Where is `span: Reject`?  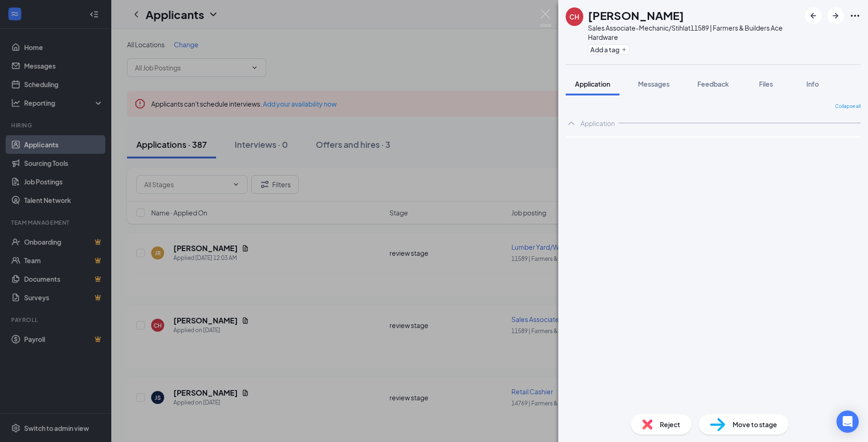
span: Reject is located at coordinates (670, 424).